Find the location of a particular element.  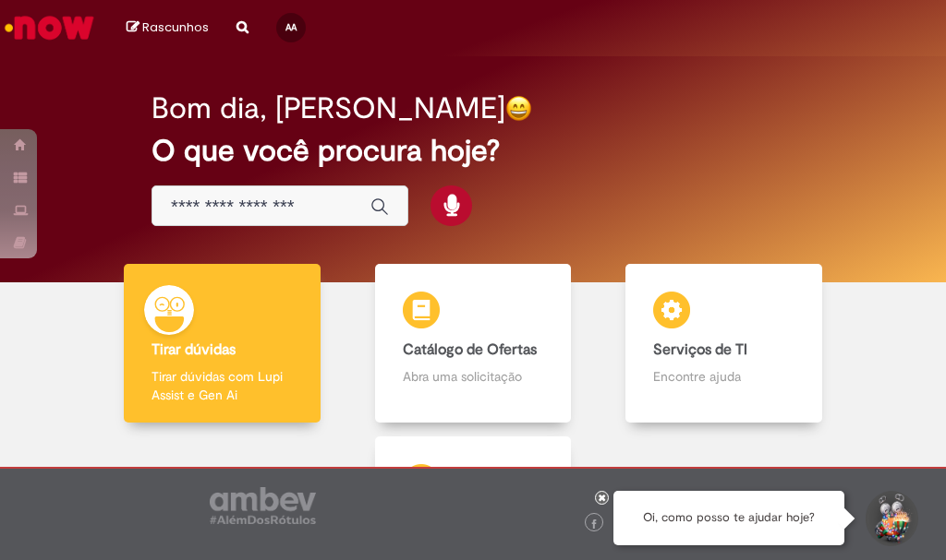

p: Encontre ajuda is located at coordinates (723, 377).